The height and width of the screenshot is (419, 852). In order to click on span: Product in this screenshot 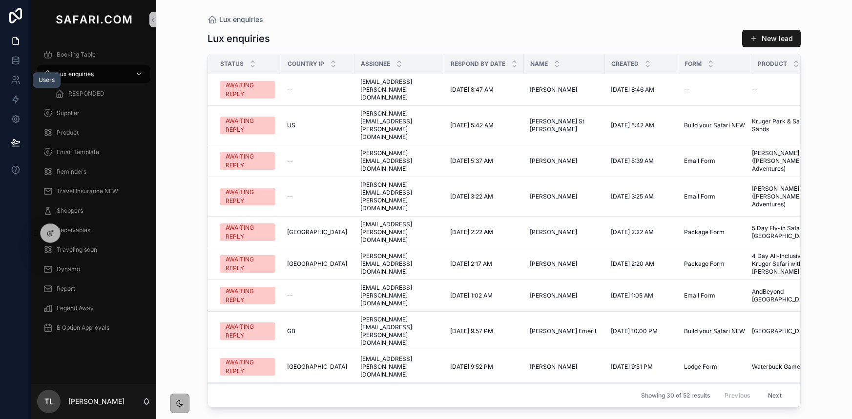, I will do `click(67, 133)`.